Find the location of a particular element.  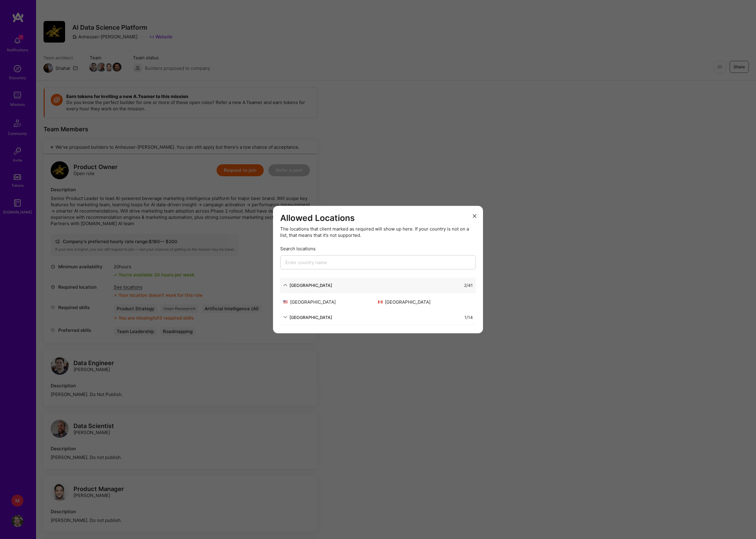

img: Canada is located at coordinates (381, 302).